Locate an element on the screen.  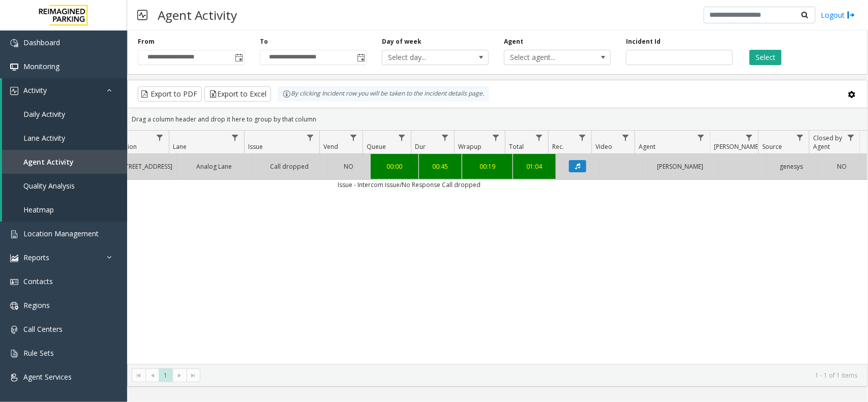
a: 01:04 is located at coordinates (534, 166).